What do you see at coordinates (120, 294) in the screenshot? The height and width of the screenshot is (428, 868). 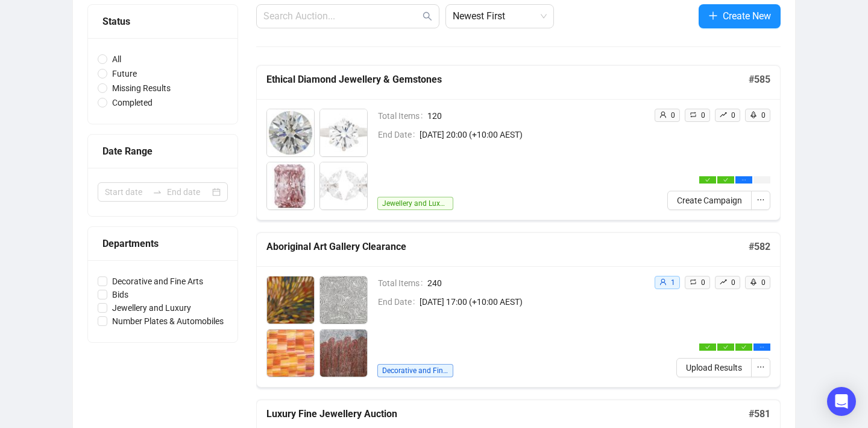 I see `span: Bids` at bounding box center [120, 294].